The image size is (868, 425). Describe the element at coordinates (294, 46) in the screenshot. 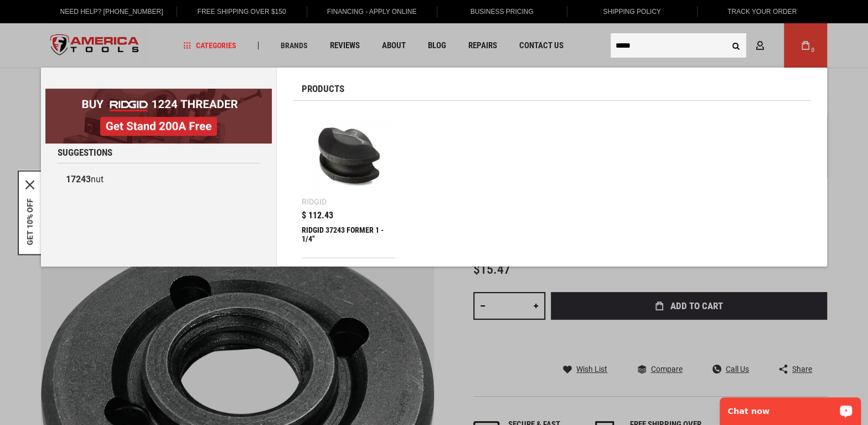

I see `a: Brands` at that location.